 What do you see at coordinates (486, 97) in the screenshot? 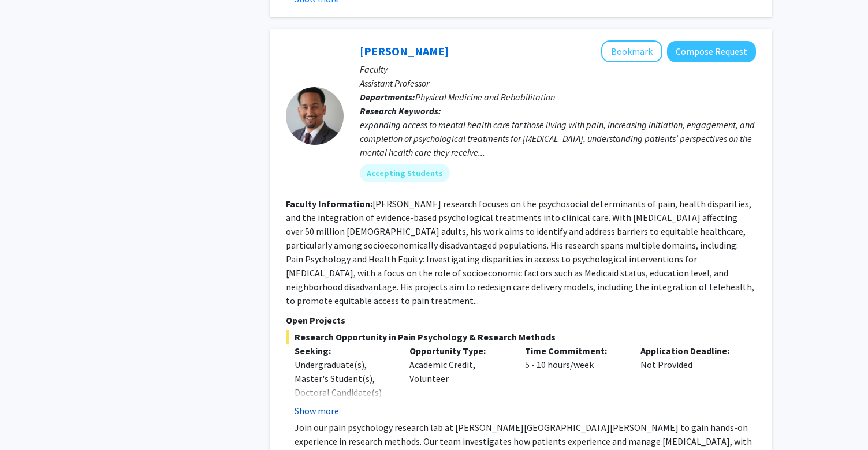
I see `span: Physical Medicine and Rehabilitation` at bounding box center [486, 97].